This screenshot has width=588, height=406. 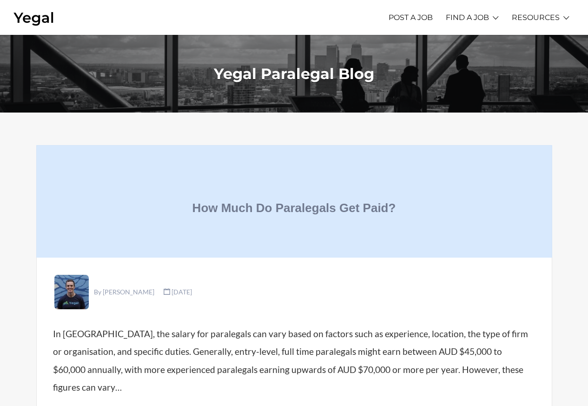 What do you see at coordinates (72, 292) in the screenshot?
I see `img: Photo` at bounding box center [72, 292].